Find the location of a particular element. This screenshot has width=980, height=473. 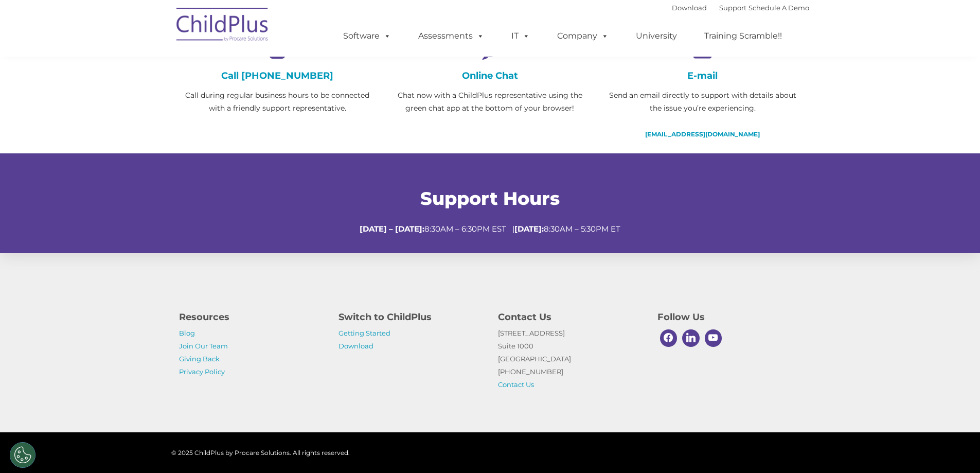

a: Company is located at coordinates (583, 36).